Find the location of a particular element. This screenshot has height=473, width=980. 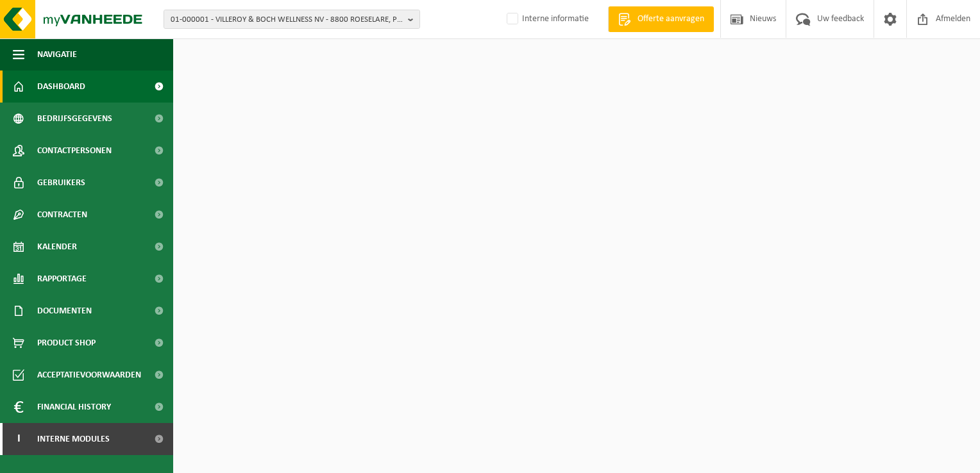

span: Financial History is located at coordinates (74, 407).